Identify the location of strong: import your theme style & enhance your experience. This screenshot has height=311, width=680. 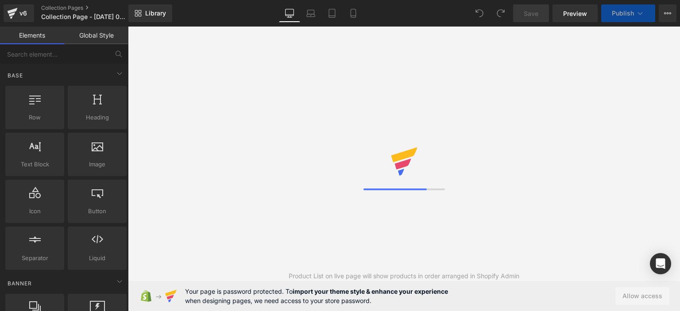
(370, 291).